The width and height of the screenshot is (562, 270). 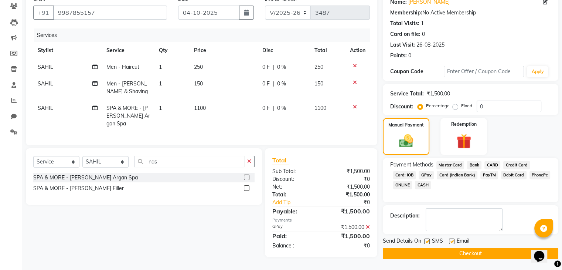 I want to click on th: Service, so click(x=128, y=50).